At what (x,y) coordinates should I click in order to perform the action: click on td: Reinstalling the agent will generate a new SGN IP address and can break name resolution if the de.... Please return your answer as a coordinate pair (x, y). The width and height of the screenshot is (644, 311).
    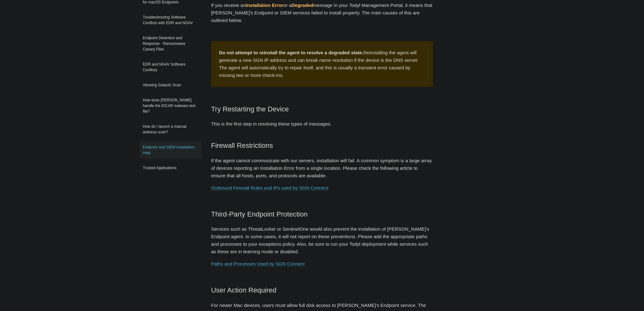
    Looking at the image, I should click on (322, 64).